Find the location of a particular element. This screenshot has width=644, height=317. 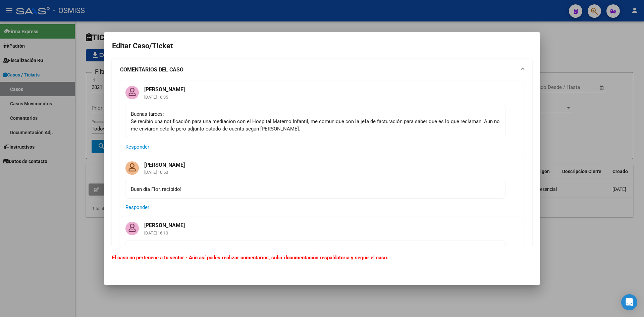

div: Open Intercom Messenger is located at coordinates (629, 302).